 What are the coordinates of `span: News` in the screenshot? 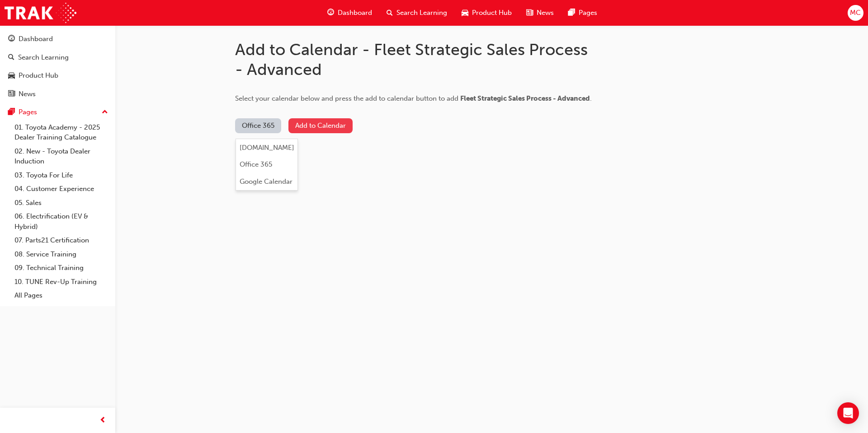 It's located at (545, 13).